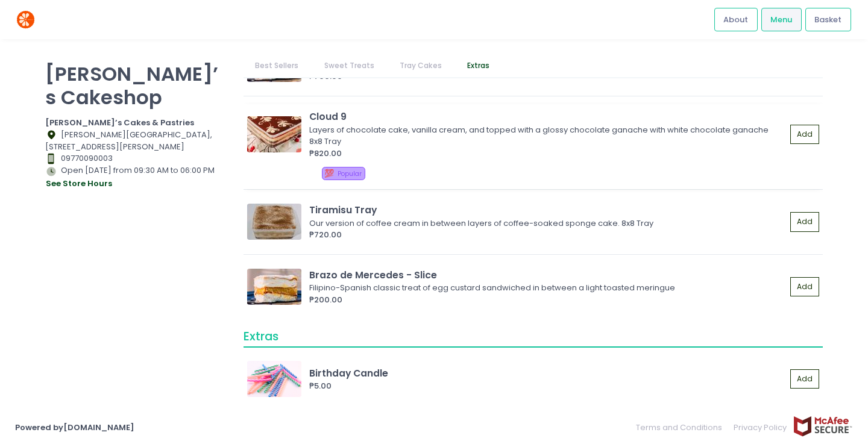 The height and width of the screenshot is (447, 868). What do you see at coordinates (548, 275) in the screenshot?
I see `div: Brazo de Mercedes - Slice` at bounding box center [548, 275].